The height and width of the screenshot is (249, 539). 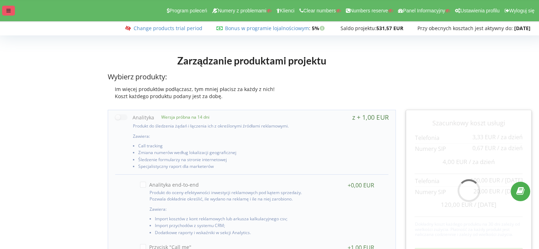 I want to click on strong: 531,57 EUR, so click(x=390, y=28).